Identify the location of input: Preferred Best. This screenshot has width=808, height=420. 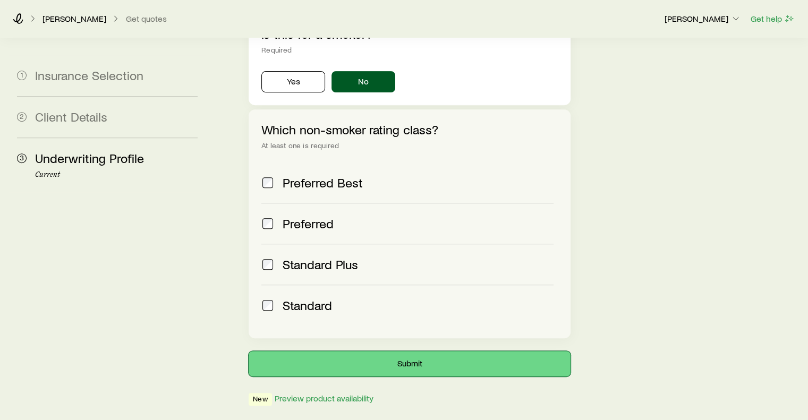
(268, 183).